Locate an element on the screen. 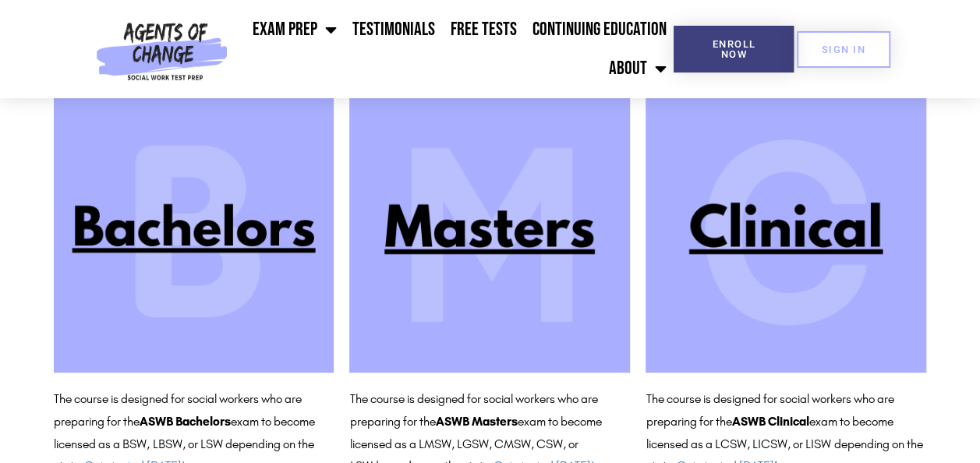  a: Exam Prep is located at coordinates (294, 30).